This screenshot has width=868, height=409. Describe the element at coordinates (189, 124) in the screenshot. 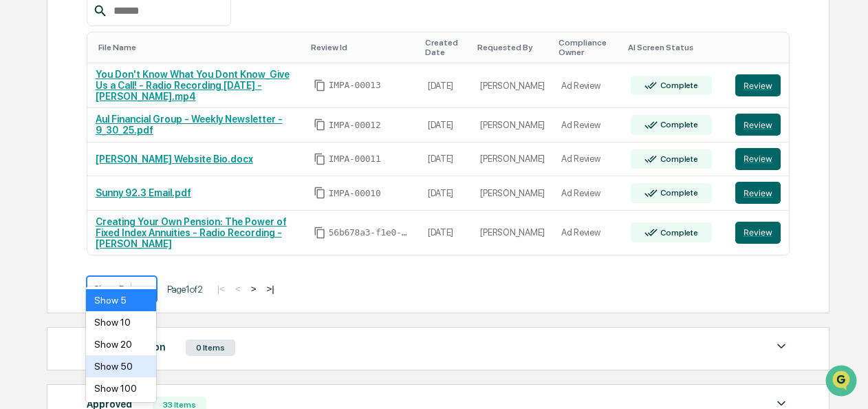

I see `a: Aul Financial Group - Weekly Newsletter - 9_30_25.pdf` at that location.